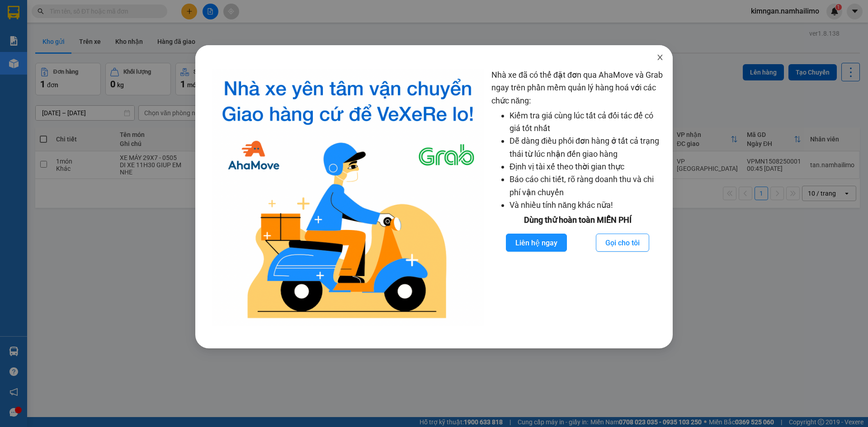 This screenshot has width=868, height=427. What do you see at coordinates (660, 57) in the screenshot?
I see `span: close` at bounding box center [660, 57].